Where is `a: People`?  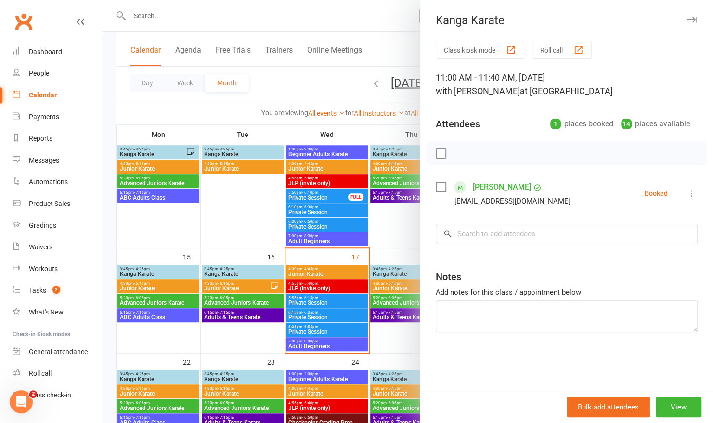
a: People is located at coordinates (57, 73).